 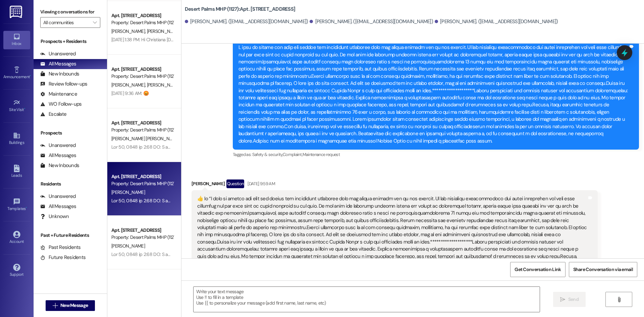 I want to click on input: All communities, so click(x=67, y=23).